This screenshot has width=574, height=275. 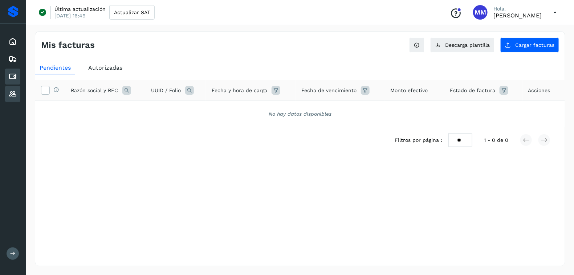 What do you see at coordinates (463, 45) in the screenshot?
I see `a: Descarga plantilla` at bounding box center [463, 45].